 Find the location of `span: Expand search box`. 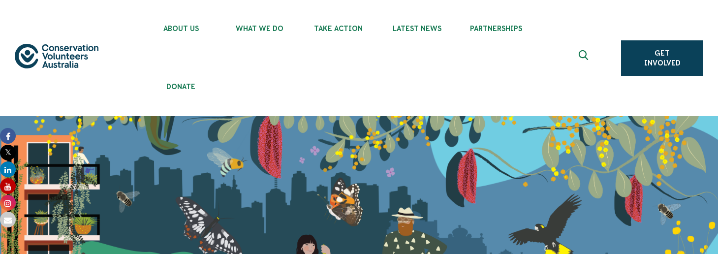

span: Expand search box is located at coordinates (585, 58).